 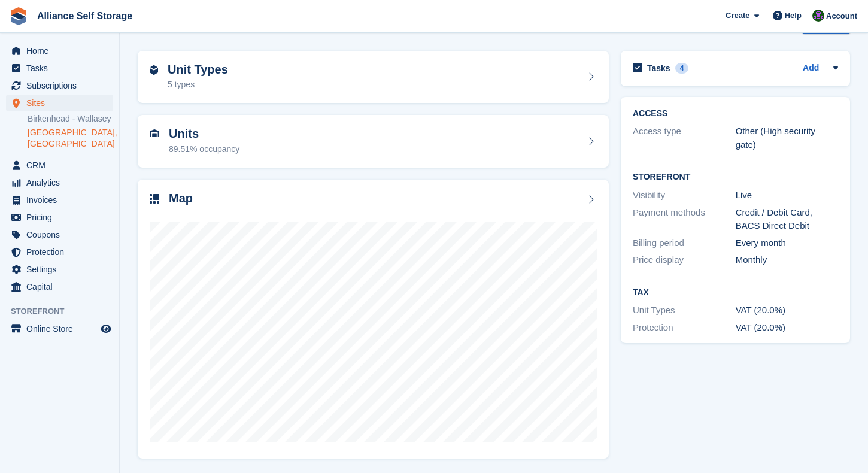 I want to click on span: Analytics, so click(x=62, y=183).